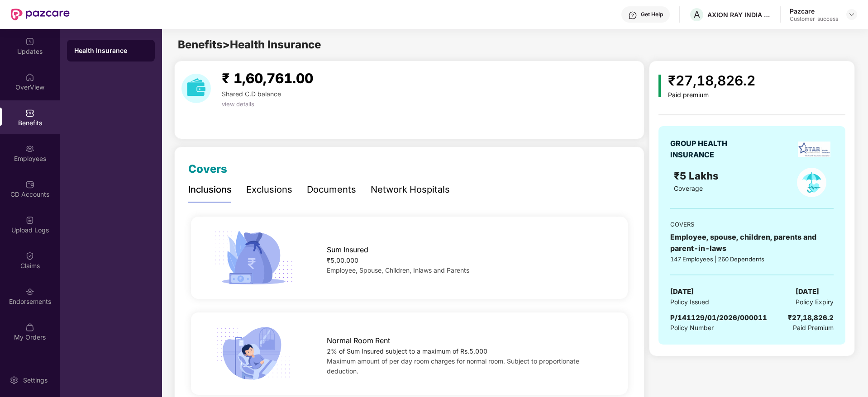 Image resolution: width=868 pixels, height=397 pixels. What do you see at coordinates (468, 260) in the screenshot?
I see `div: ₹5,00,000` at bounding box center [468, 260].